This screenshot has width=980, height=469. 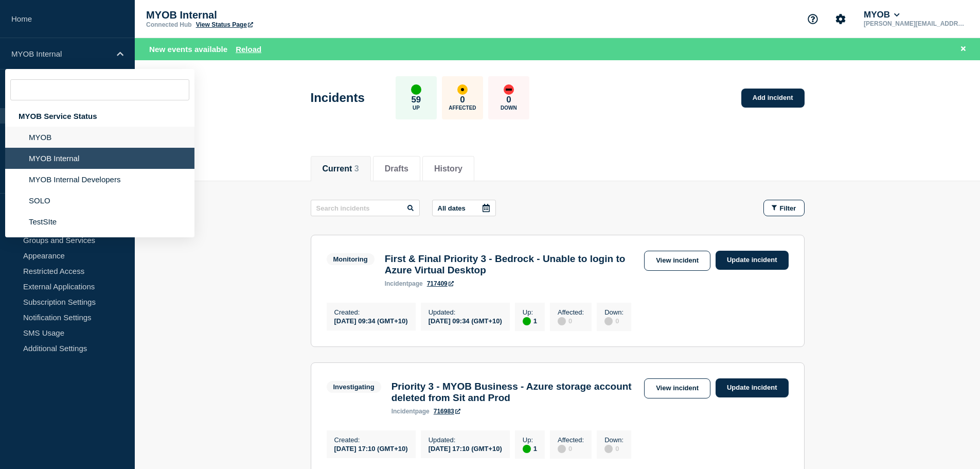 I want to click on a: Add incident, so click(x=772, y=98).